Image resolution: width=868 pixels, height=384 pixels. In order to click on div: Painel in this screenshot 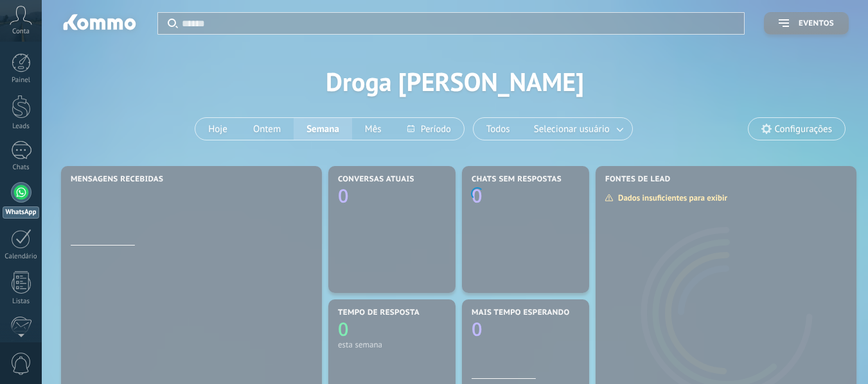, I will do `click(21, 80)`.